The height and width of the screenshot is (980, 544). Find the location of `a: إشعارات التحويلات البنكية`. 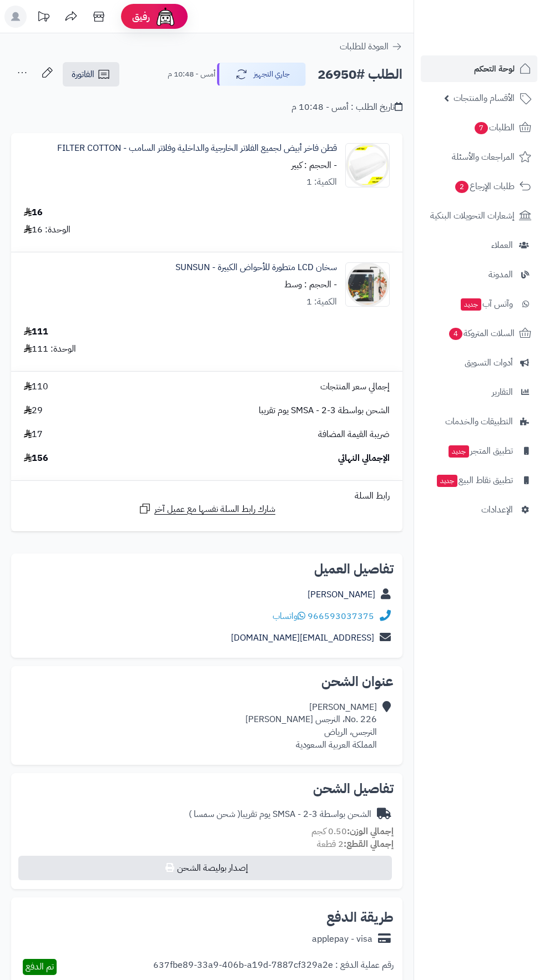

a: إشعارات التحويلات البنكية is located at coordinates (478, 216).